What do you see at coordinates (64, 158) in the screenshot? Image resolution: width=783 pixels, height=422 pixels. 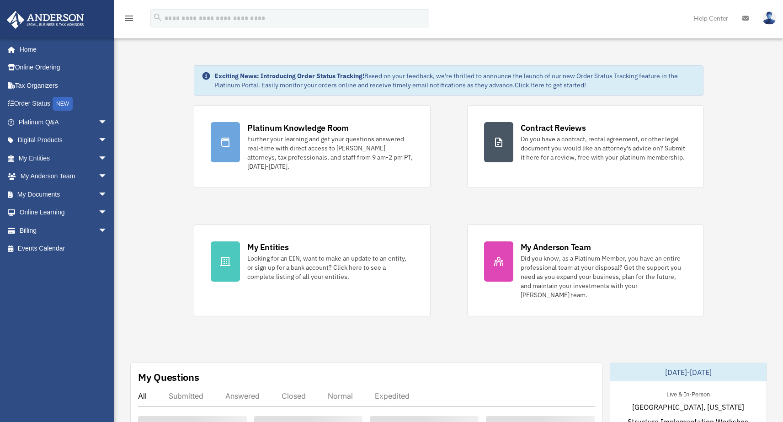 I see `a: My Entitiesarrow_drop_down` at bounding box center [64, 158].